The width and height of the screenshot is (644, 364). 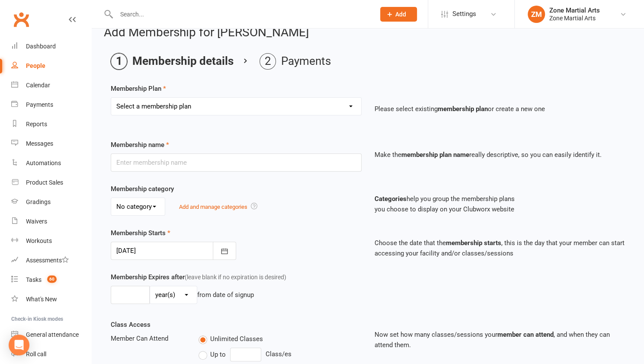 What do you see at coordinates (401, 14) in the screenshot?
I see `span: Add` at bounding box center [401, 14].